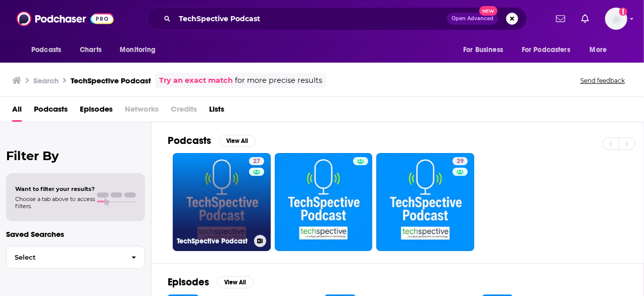  Describe the element at coordinates (488, 11) in the screenshot. I see `span: New` at that location.